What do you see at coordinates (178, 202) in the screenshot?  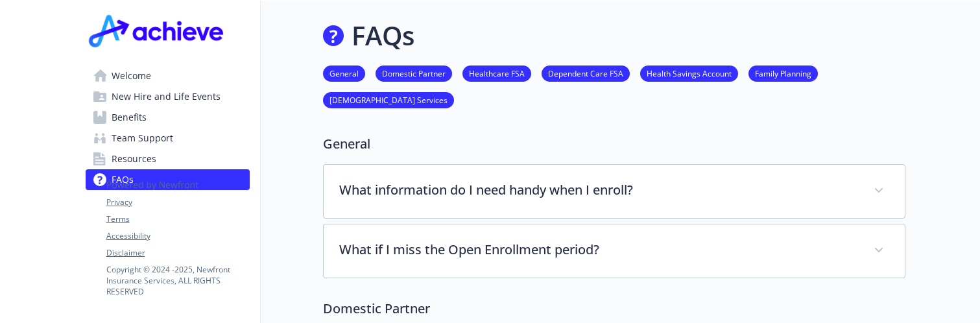 I see `a: Privacy` at bounding box center [178, 202].